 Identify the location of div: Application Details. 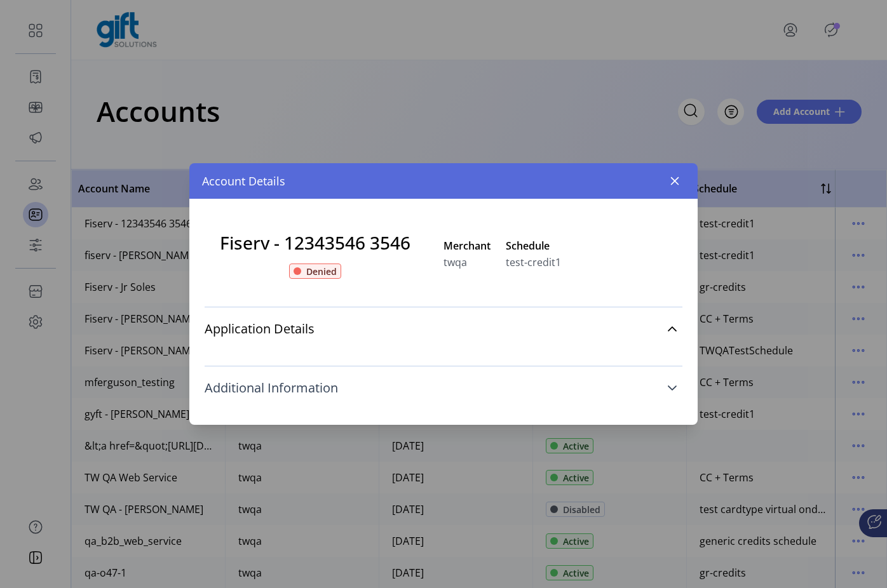
(444, 350).